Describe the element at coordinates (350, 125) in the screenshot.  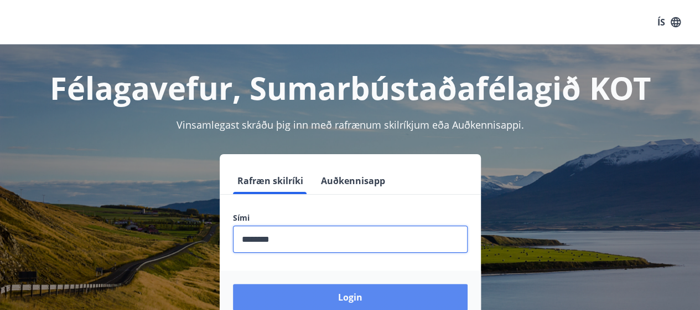
I see `span: Vinsamlegast skráðu þig inn með rafrænum skilríkjum eða Auðkennisappi.` at that location.